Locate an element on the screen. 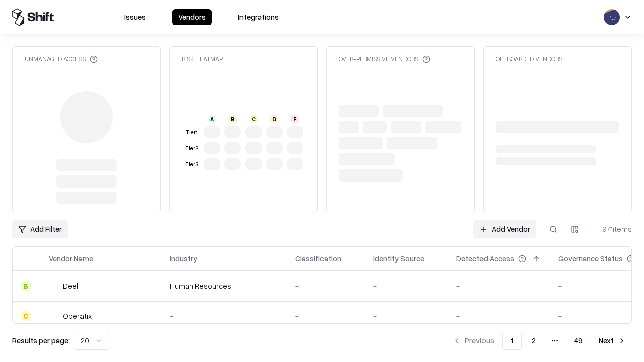 This screenshot has height=362, width=644. div: D is located at coordinates (274, 119).